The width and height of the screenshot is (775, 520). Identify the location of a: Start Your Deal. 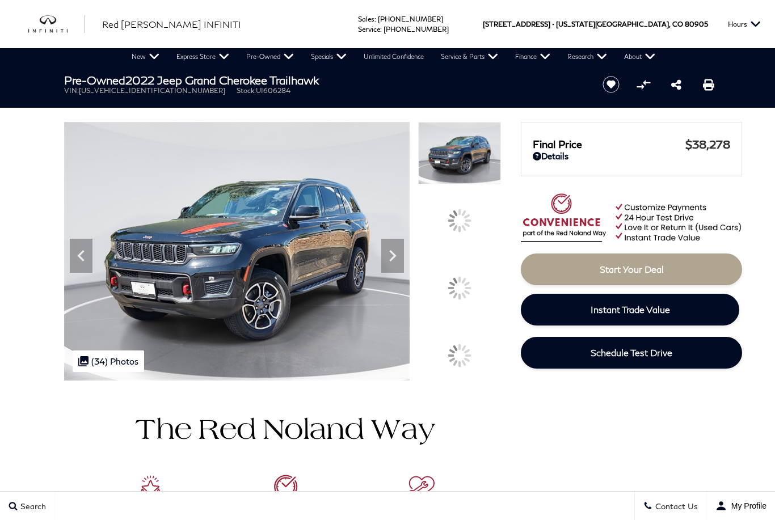
(631, 269).